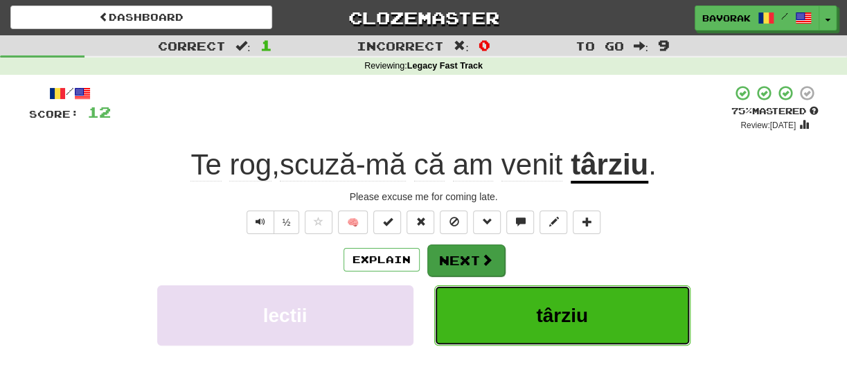 This screenshot has width=847, height=365. Describe the element at coordinates (285, 315) in the screenshot. I see `button: lectii` at that location.